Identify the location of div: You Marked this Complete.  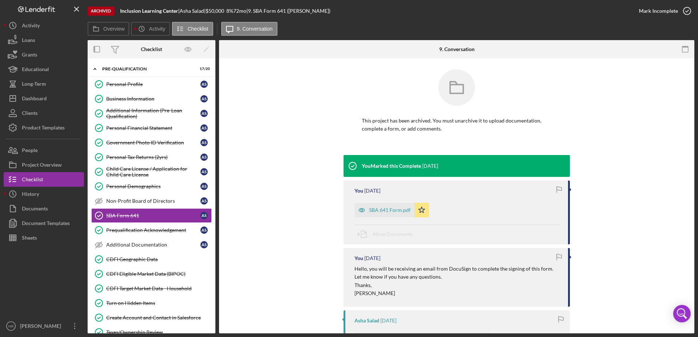
(391, 166).